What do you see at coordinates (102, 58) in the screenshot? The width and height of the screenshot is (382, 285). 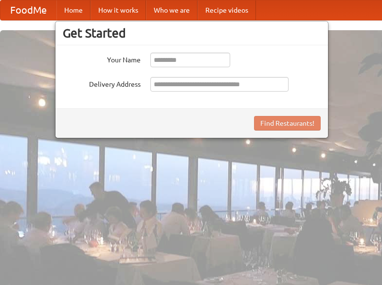 I see `label: Your Name` at bounding box center [102, 58].